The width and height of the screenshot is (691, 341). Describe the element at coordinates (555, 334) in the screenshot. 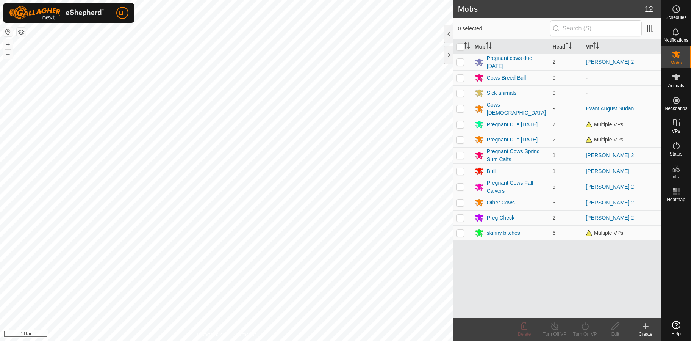

I see `div: Turn Off VP` at that location.